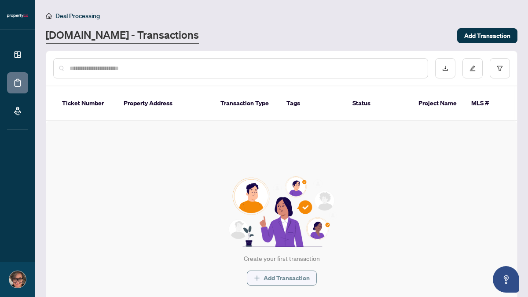 Image resolution: width=528 pixels, height=297 pixels. I want to click on span: home, so click(49, 16).